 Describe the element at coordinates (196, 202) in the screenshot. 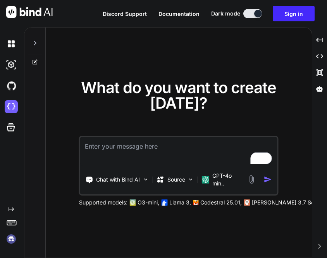

I see `img: Mistral-AI` at that location.